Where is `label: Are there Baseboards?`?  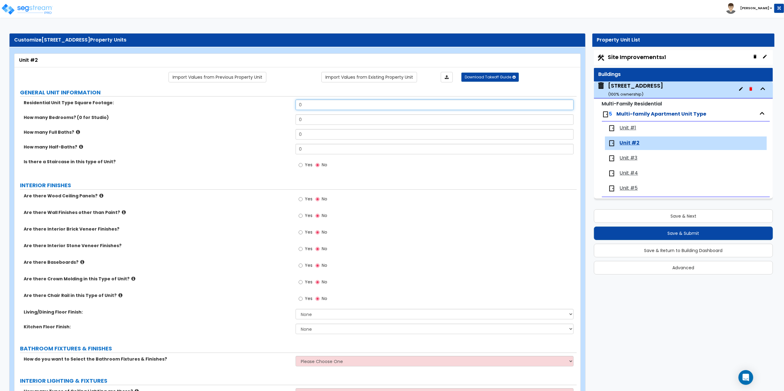 label: Are there Baseboards? is located at coordinates (157, 262).